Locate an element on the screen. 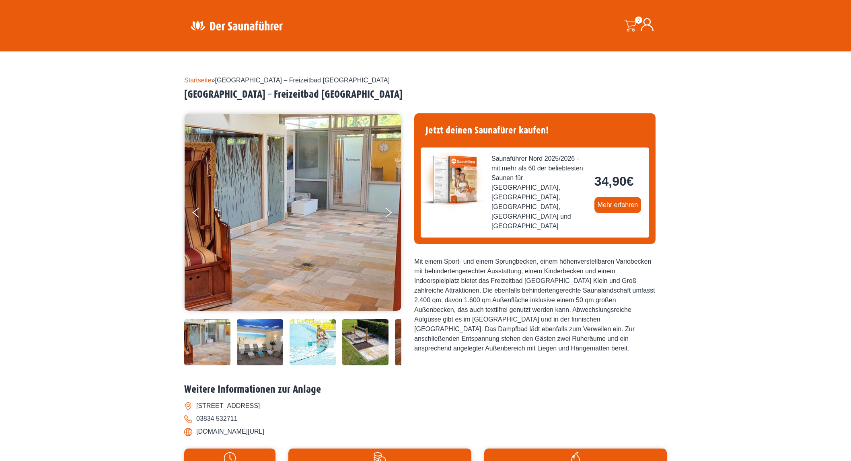  li: 03834 532711 is located at coordinates (425, 419).